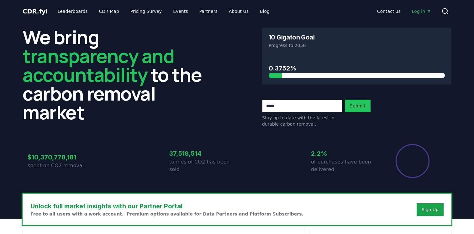 The height and width of the screenshot is (234, 474). I want to click on p: of purchases have been delivered, so click(345, 166).